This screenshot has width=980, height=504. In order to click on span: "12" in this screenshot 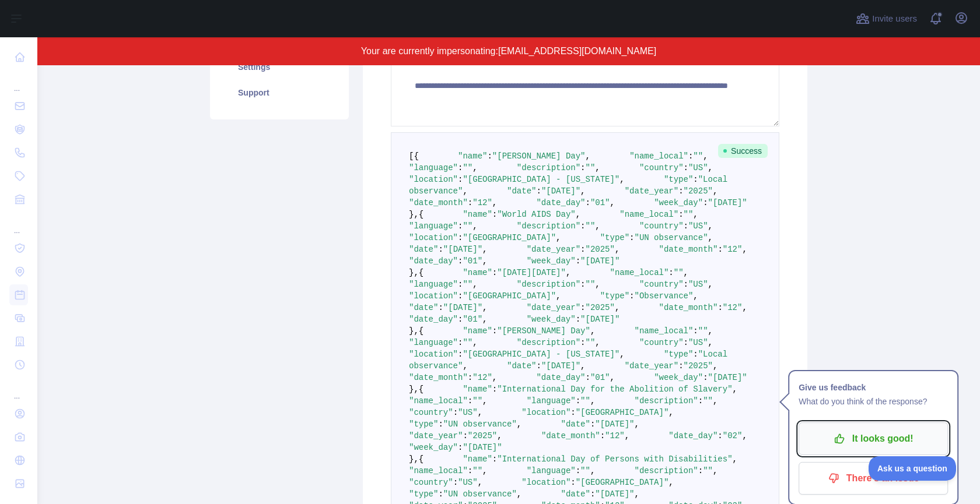, I will do `click(482, 203)`.